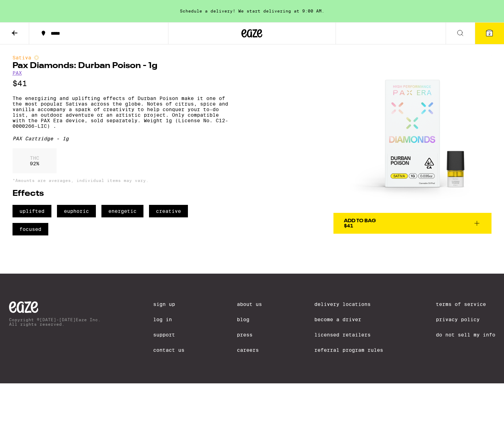 This screenshot has height=441, width=504. Describe the element at coordinates (465, 335) in the screenshot. I see `a: Do Not Sell My Info` at that location.